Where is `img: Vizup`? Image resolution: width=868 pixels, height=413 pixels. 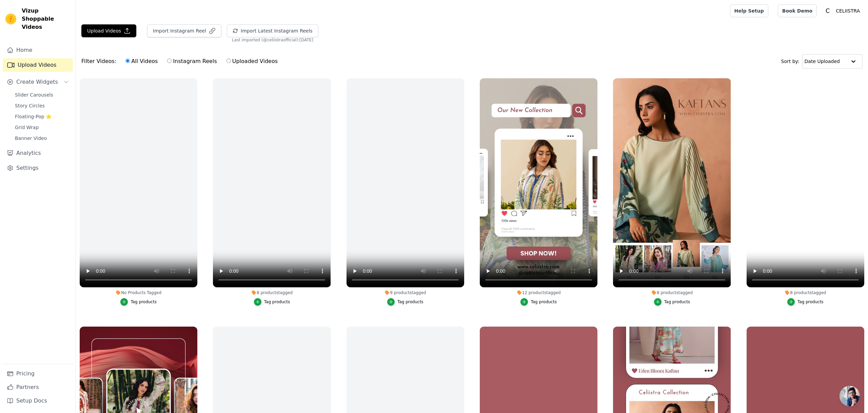
img: Vizup is located at coordinates (11, 19).